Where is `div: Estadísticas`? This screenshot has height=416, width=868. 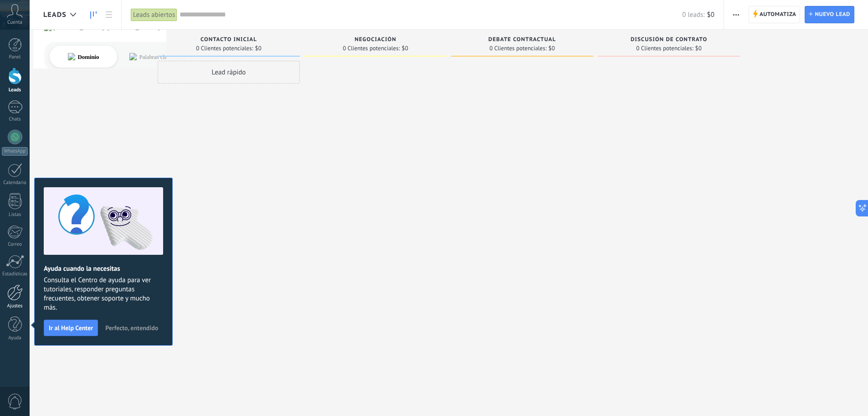
div: Estadísticas is located at coordinates (15, 274).